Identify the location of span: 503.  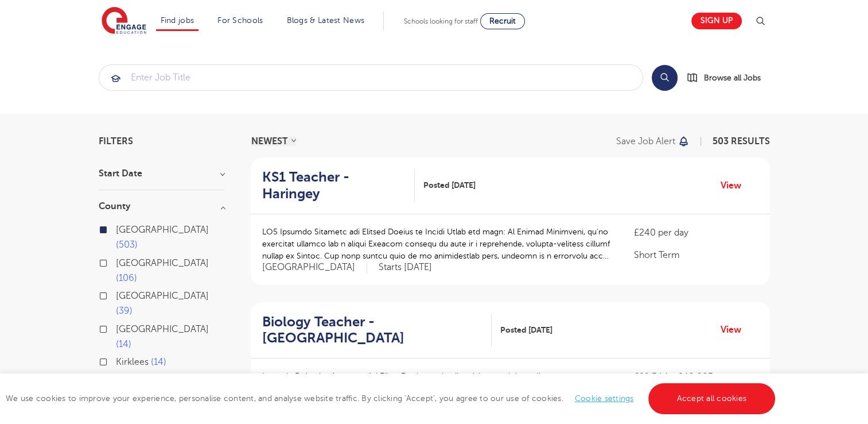
(127, 244).